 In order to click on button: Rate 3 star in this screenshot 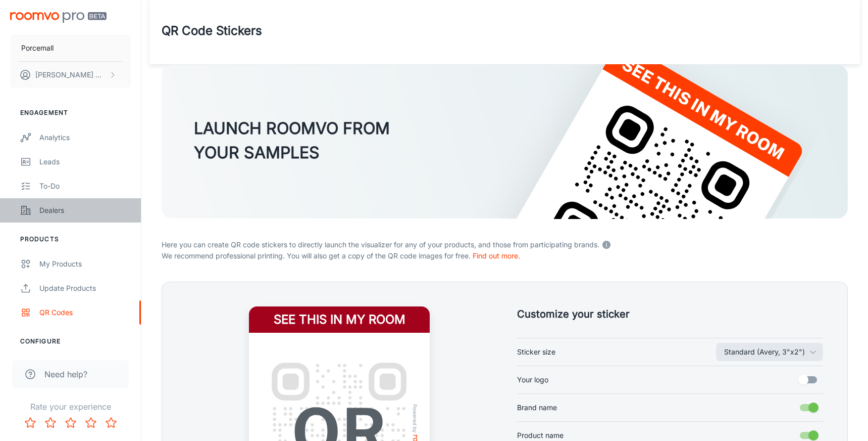, I will do `click(71, 423)`.